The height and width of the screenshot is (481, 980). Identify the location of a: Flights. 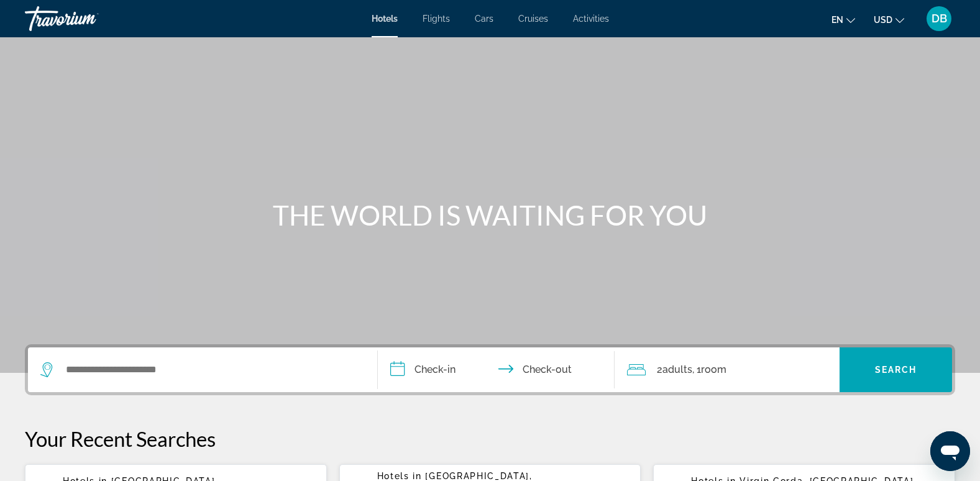
(437, 18).